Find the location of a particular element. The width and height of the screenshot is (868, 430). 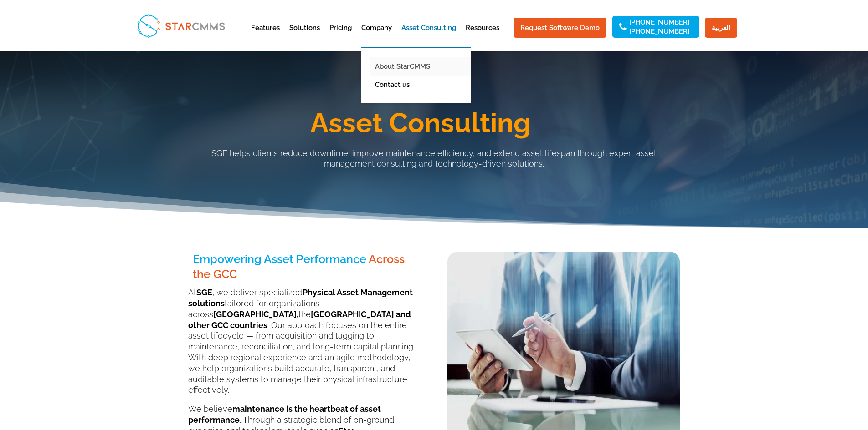

img: StarCMMS is located at coordinates (181, 25).